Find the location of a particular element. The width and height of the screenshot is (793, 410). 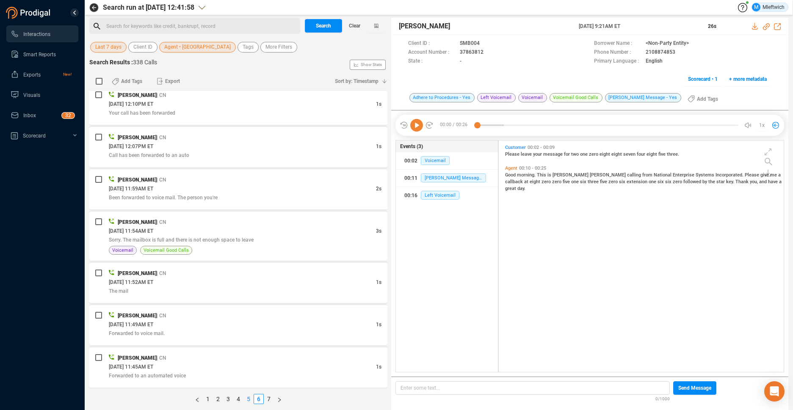

span: Events (3) is located at coordinates (412, 147).